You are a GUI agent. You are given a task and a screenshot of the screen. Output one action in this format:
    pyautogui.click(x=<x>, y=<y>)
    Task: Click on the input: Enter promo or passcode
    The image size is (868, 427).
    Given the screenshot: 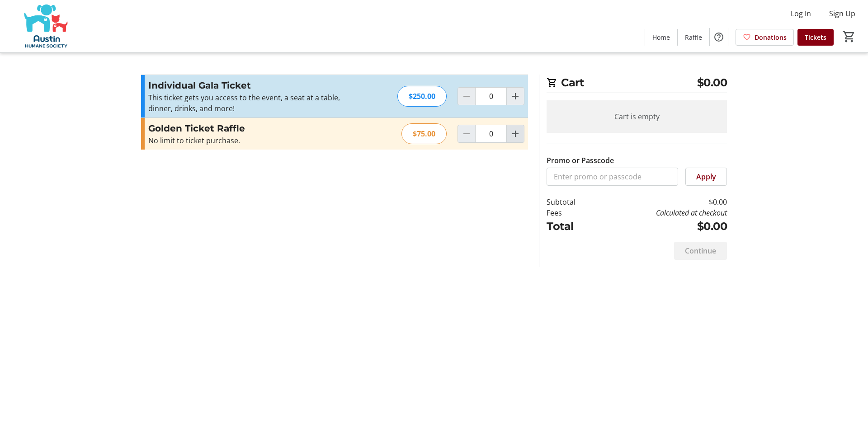 What is the action you would take?
    pyautogui.click(x=612, y=177)
    